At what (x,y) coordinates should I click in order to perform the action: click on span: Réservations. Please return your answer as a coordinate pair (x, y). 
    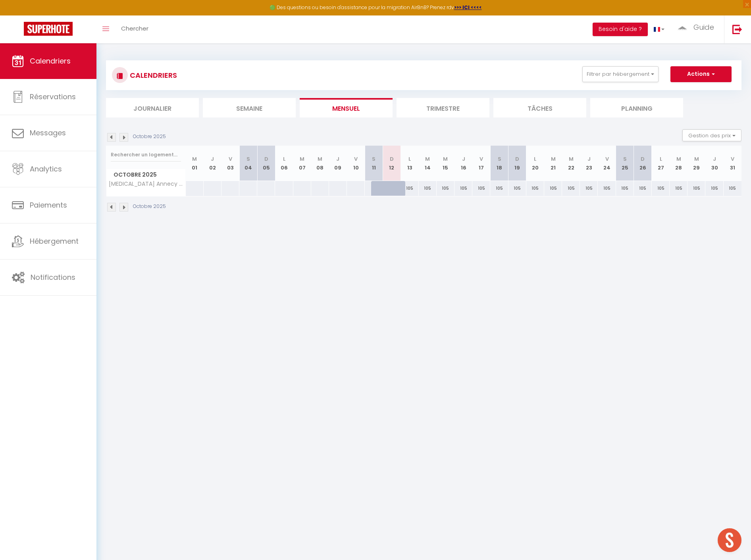
    Looking at the image, I should click on (53, 96).